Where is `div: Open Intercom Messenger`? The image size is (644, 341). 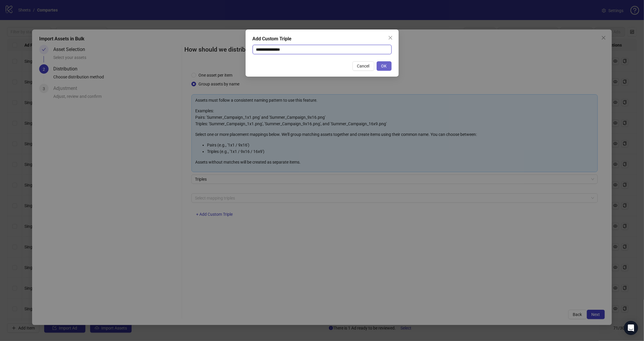
div: Open Intercom Messenger is located at coordinates (631, 328).